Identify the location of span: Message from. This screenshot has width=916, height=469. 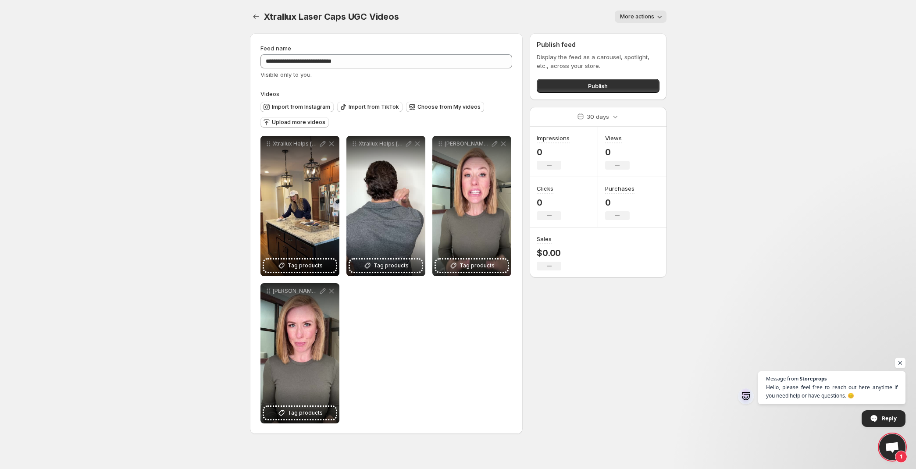
(782, 378).